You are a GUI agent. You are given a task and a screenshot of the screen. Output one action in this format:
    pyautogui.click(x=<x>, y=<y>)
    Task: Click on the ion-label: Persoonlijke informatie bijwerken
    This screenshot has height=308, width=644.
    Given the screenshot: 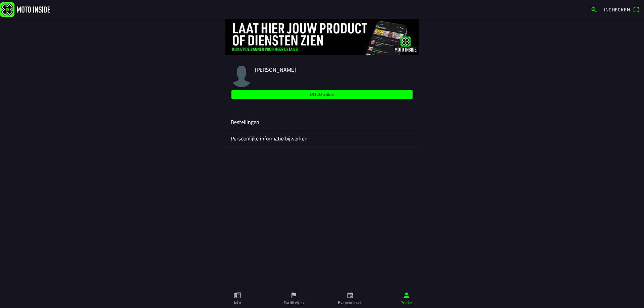 What is the action you would take?
    pyautogui.click(x=322, y=138)
    